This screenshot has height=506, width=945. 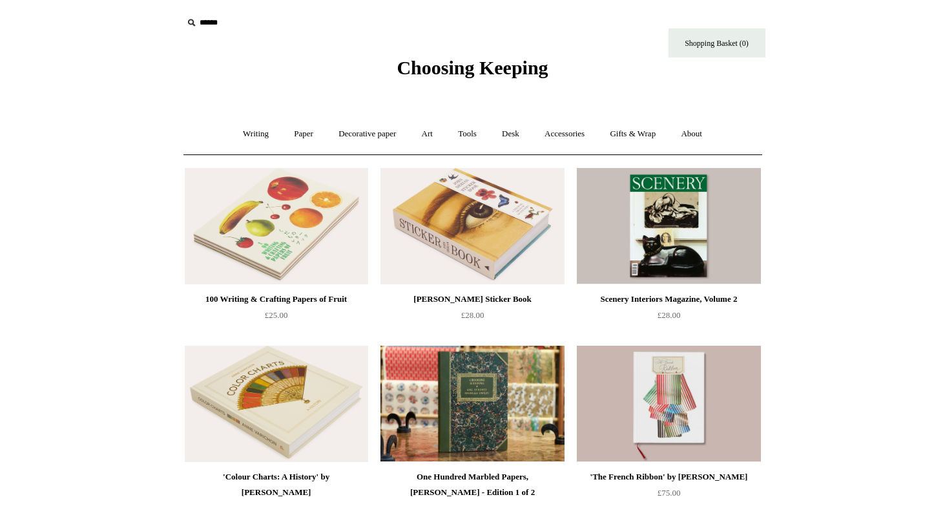 What do you see at coordinates (632, 134) in the screenshot?
I see `a: Gifts & Wrap` at bounding box center [632, 134].